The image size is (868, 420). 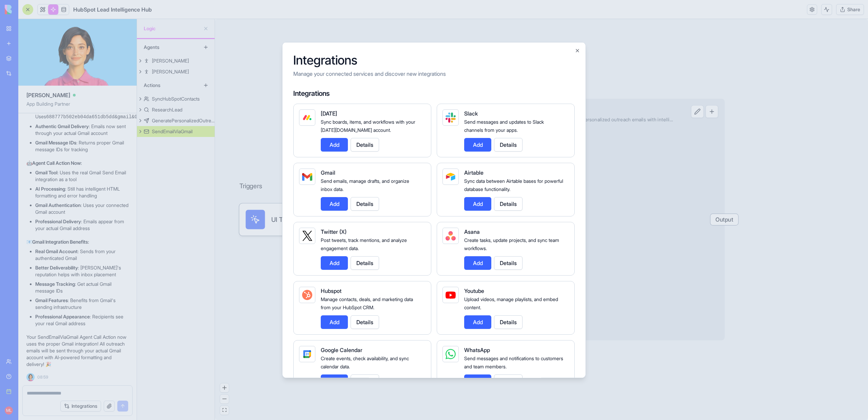 I want to click on span: Sync data between Airtable bases for powerful database functionality., so click(x=513, y=184).